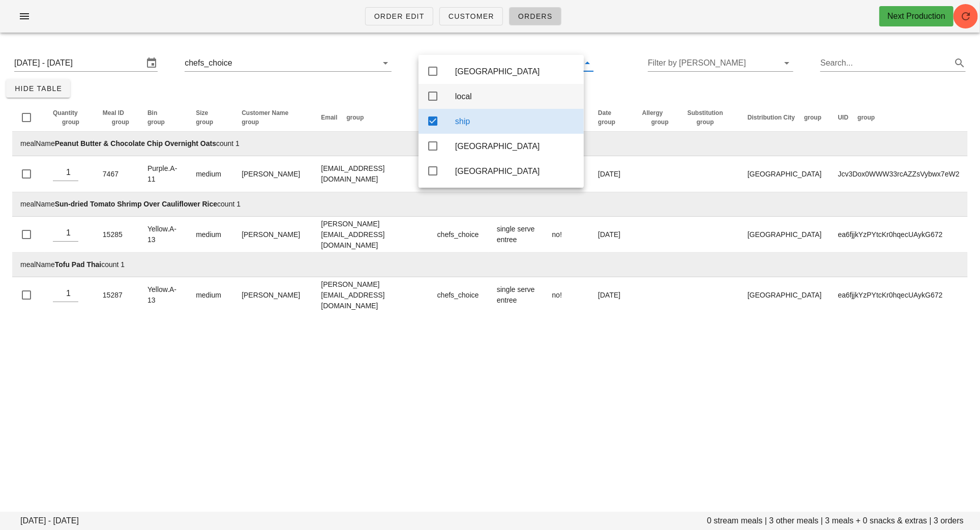 Image resolution: width=980 pixels, height=530 pixels. What do you see at coordinates (506, 63) in the screenshot?
I see `div: shipClear Filter by group` at bounding box center [506, 63].